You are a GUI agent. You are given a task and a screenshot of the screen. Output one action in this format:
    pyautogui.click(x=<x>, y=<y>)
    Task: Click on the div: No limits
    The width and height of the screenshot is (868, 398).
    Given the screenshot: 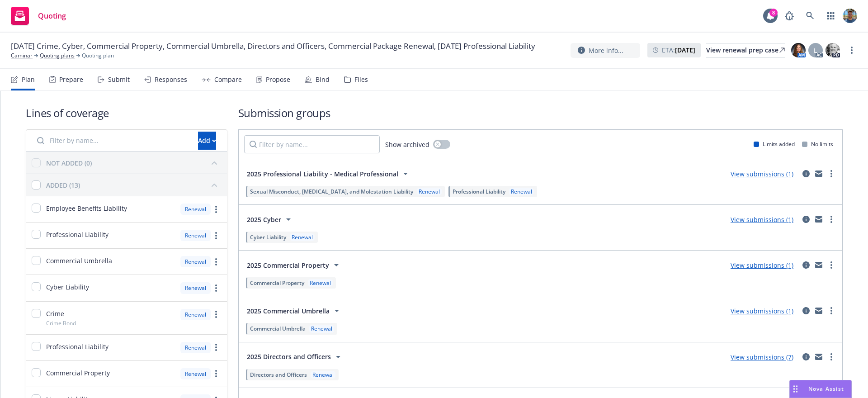 What is the action you would take?
    pyautogui.click(x=817, y=144)
    